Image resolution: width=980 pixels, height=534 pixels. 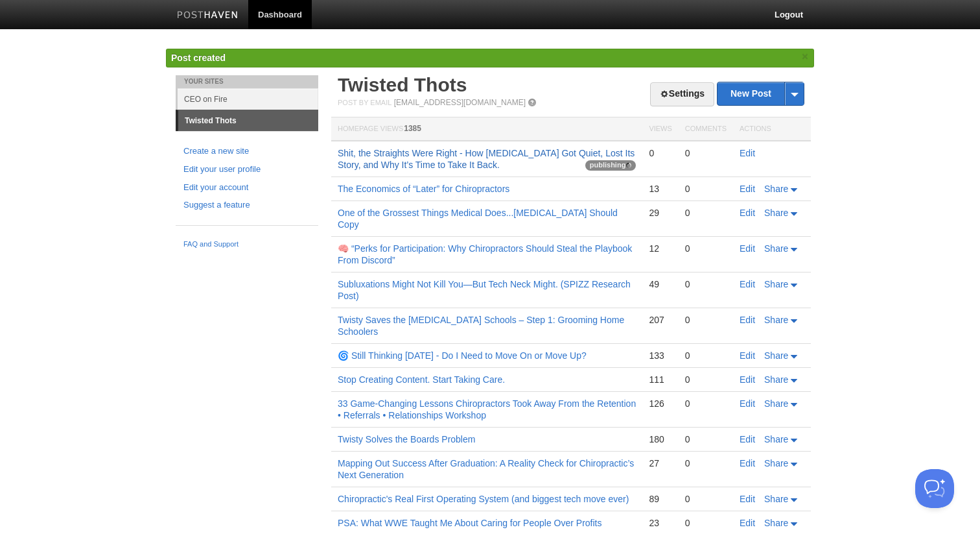 What do you see at coordinates (207, 15) in the screenshot?
I see `img: Posthaven-bar` at bounding box center [207, 15].